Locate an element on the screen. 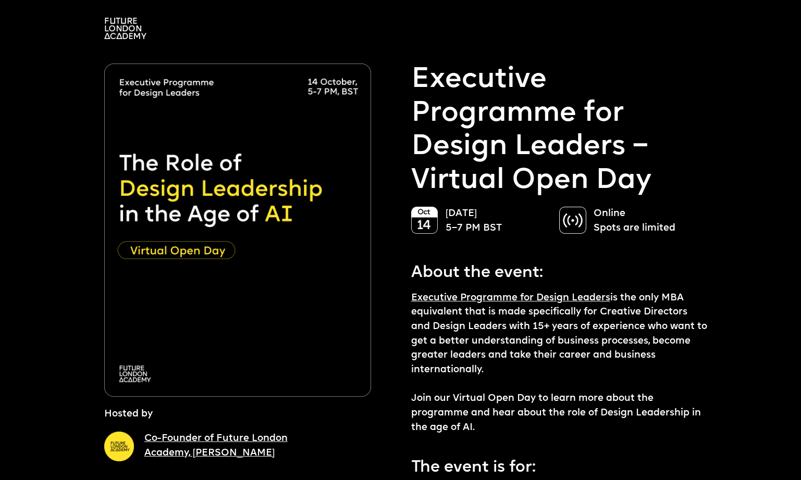 The width and height of the screenshot is (801, 480). p: Executive Programme for Design Leaders – Virtual Open Day is located at coordinates (559, 131).